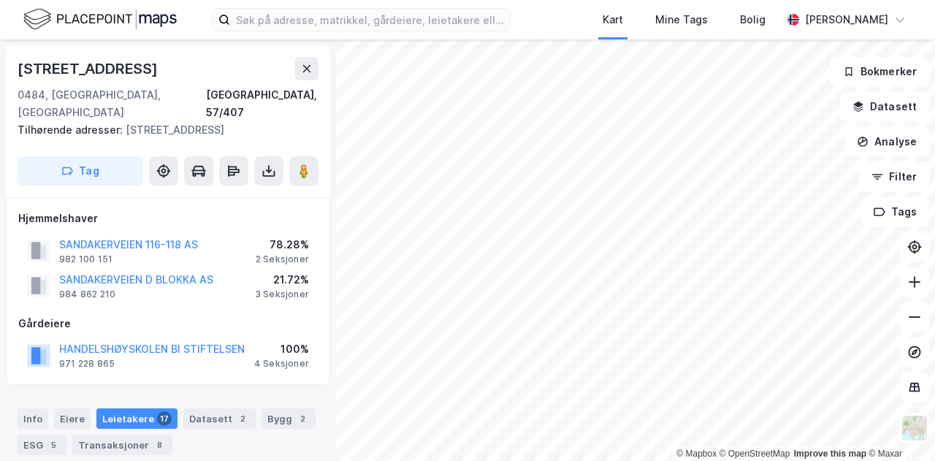 This screenshot has width=935, height=461. What do you see at coordinates (282, 245) in the screenshot?
I see `div: 78.28%` at bounding box center [282, 245].